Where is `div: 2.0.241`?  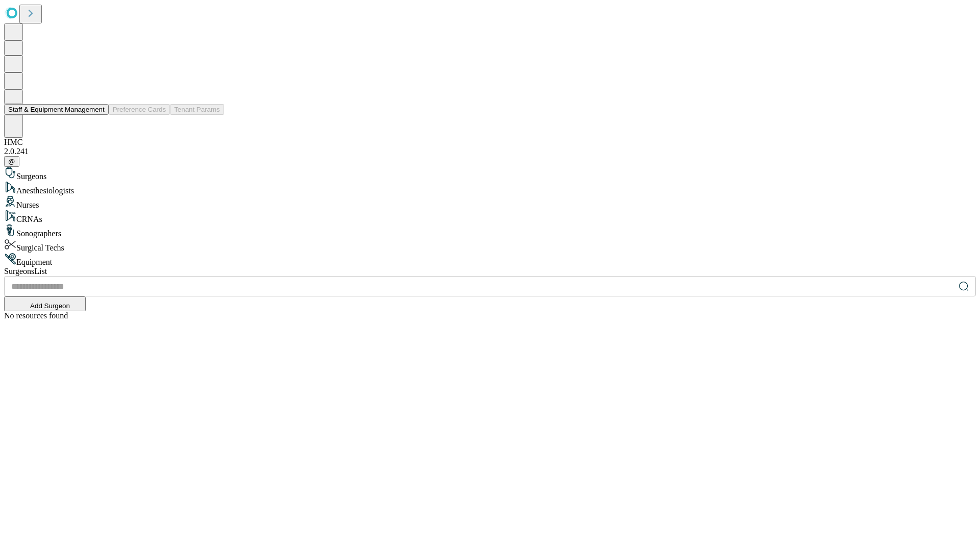
div: 2.0.241 is located at coordinates (490, 152).